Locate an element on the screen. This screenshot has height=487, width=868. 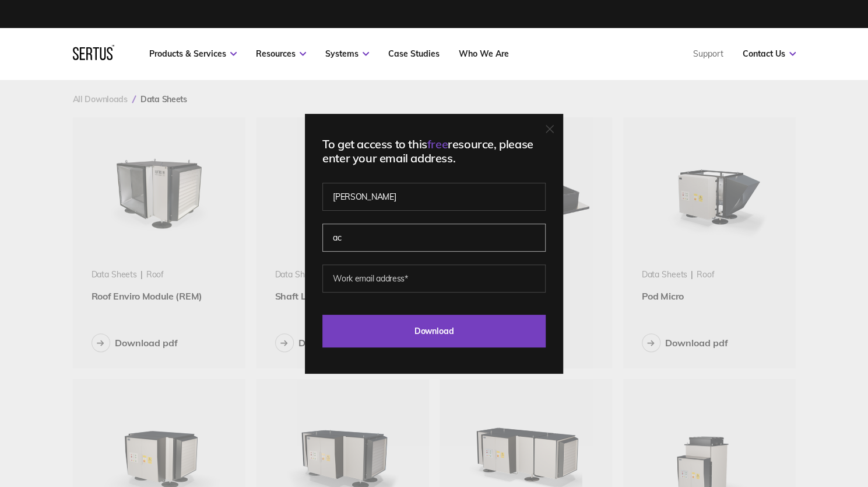
div: Chat Widget is located at coordinates (763, 419).